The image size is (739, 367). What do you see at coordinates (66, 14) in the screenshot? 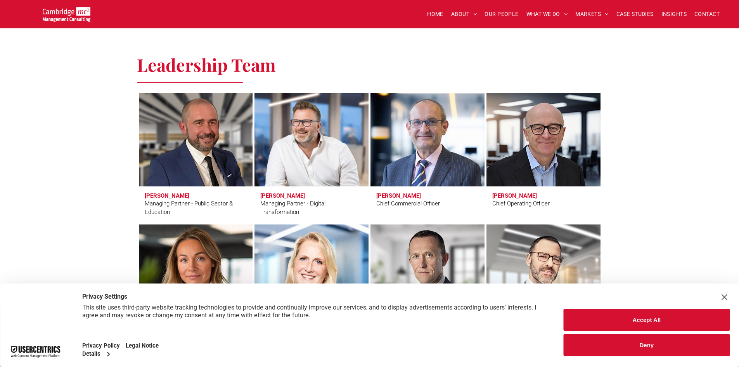
I see `img: Go to Homepage` at bounding box center [66, 14].